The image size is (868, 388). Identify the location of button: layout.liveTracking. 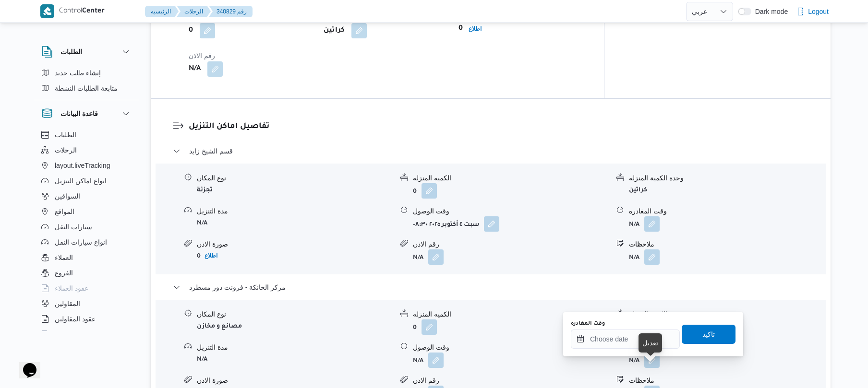
(86, 166).